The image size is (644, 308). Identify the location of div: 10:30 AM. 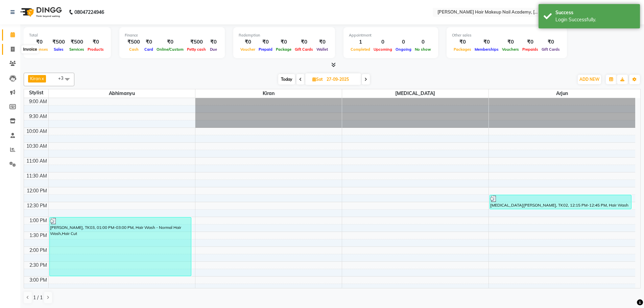
(36, 146).